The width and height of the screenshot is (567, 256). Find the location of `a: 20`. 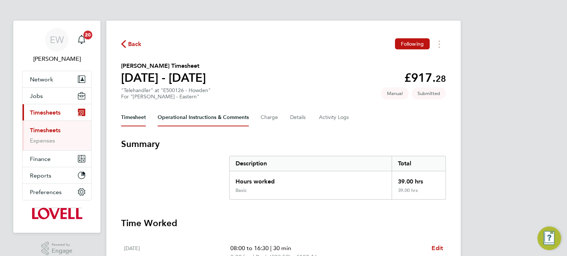

a: 20 is located at coordinates (82, 40).